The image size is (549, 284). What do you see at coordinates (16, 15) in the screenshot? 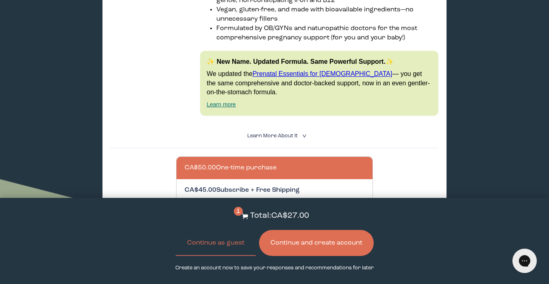
I see `button: Gorgias live chat` at bounding box center [16, 15].